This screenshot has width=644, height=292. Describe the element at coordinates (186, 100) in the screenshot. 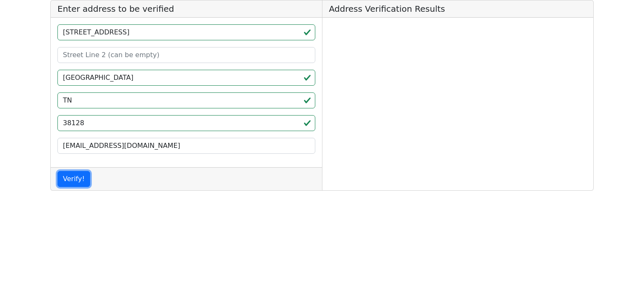

I see `input: 2-Letter State` at that location.